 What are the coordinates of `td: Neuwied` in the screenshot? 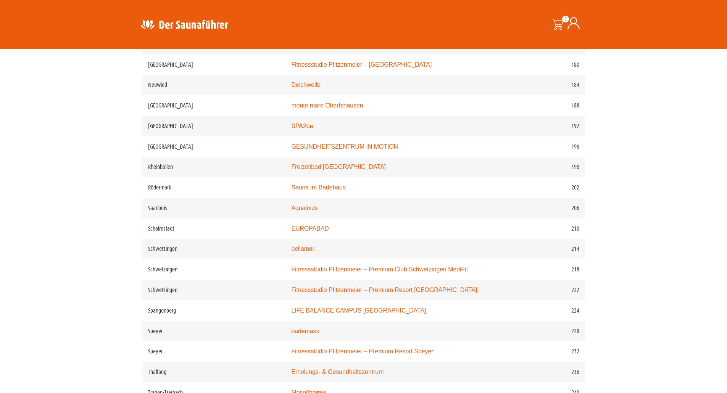 It's located at (214, 85).